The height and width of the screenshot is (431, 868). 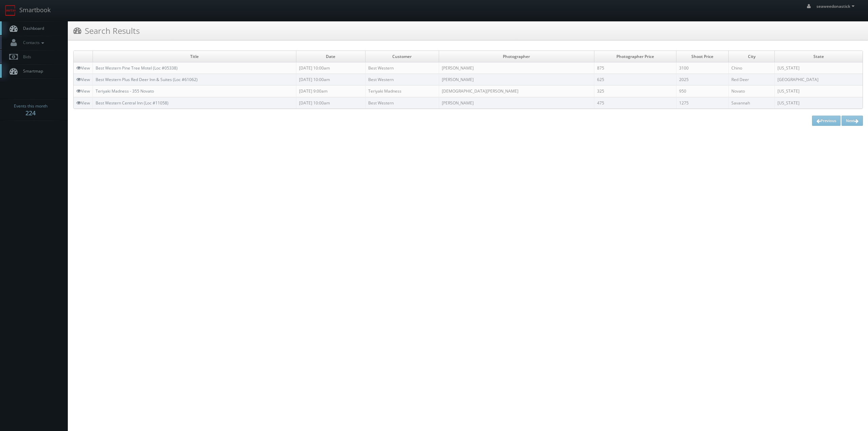 What do you see at coordinates (32, 28) in the screenshot?
I see `span: Dashboard` at bounding box center [32, 28].